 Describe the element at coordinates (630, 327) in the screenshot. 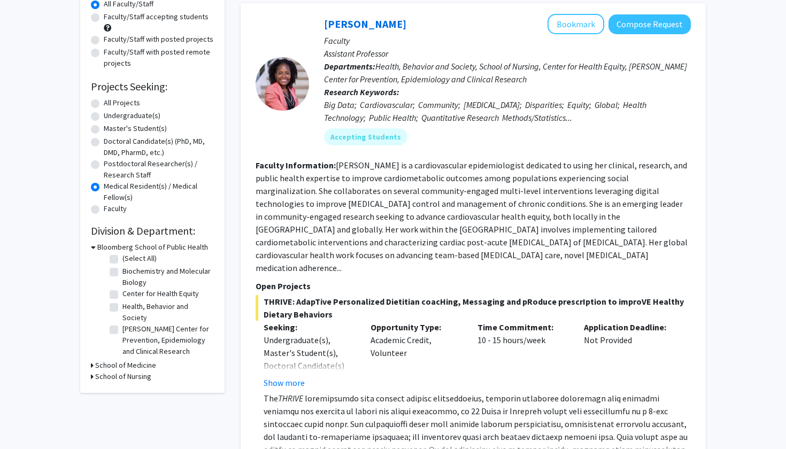

I see `p: Application Deadline:` at that location.